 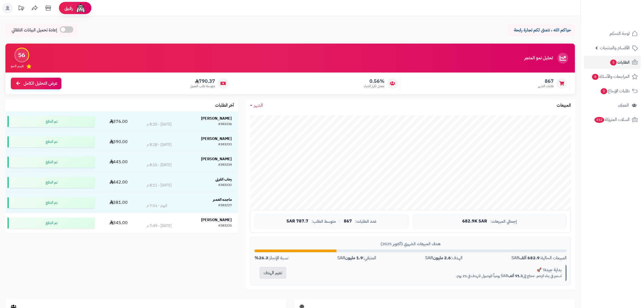 I want to click on strong: 26.3%, so click(x=261, y=258).